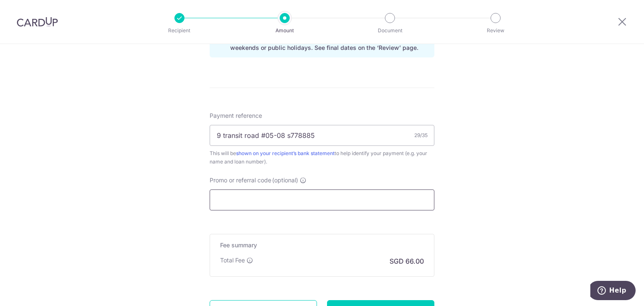 This screenshot has height=306, width=644. Describe the element at coordinates (285, 153) in the screenshot. I see `a: shown on your recipient’s bank statement` at that location.